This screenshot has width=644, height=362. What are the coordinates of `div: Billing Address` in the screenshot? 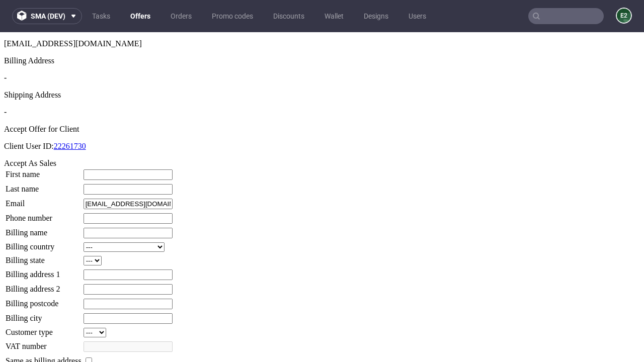 It's located at (322, 29).